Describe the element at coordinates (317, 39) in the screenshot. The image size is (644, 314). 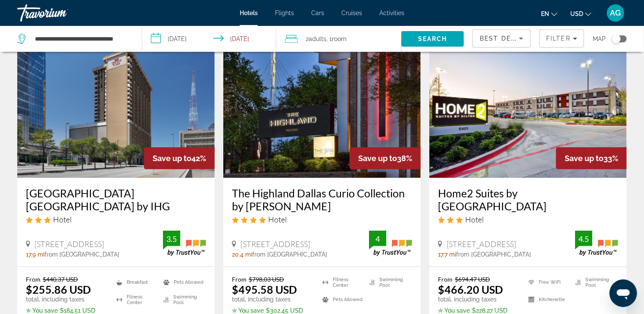
I see `span: Adults` at that location.